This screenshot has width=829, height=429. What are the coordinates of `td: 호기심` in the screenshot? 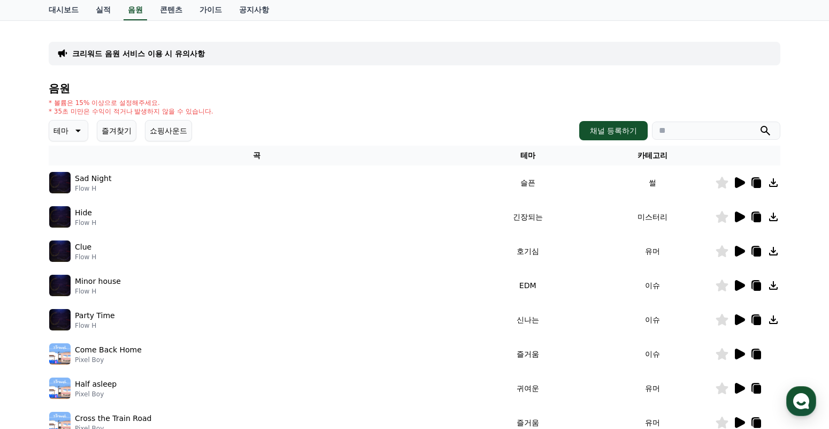 It's located at (528, 251).